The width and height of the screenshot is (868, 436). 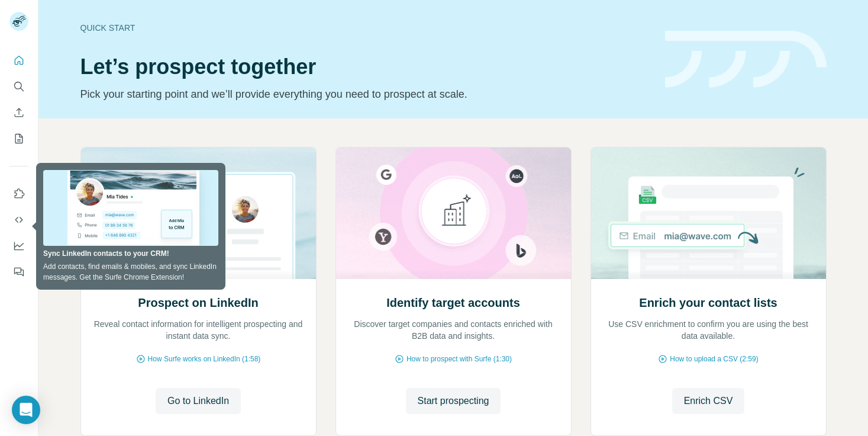 I want to click on div: Open Intercom Messenger, so click(x=26, y=410).